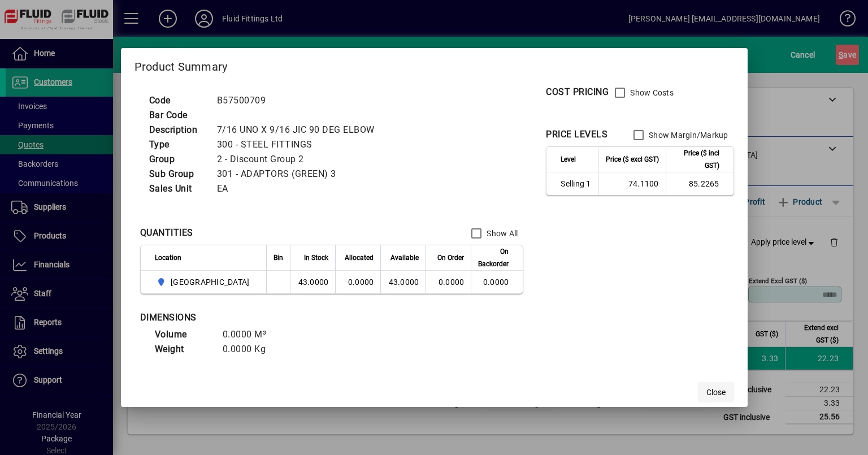  I want to click on span: On Order, so click(451, 258).